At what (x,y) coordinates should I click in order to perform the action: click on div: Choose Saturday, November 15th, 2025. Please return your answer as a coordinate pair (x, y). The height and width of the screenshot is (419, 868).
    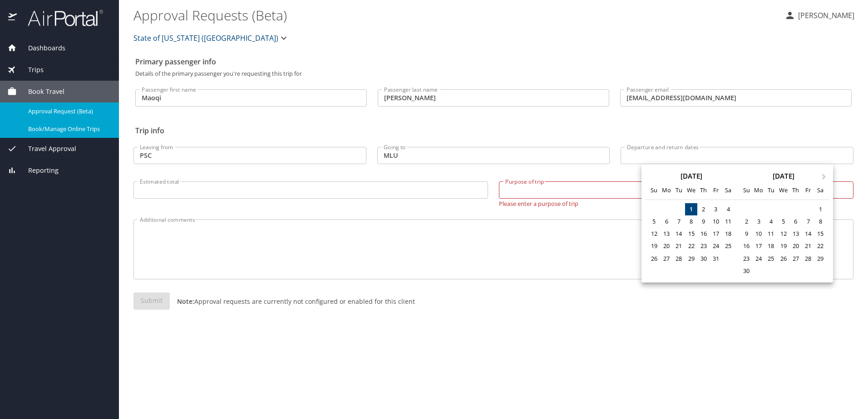
    Looking at the image, I should click on (820, 233).